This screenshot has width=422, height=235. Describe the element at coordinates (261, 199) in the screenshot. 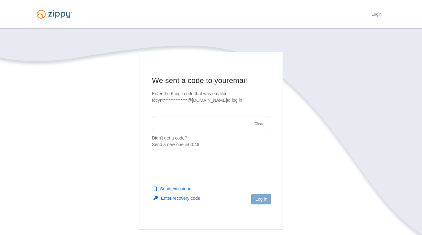

I see `button: Log in` at that location.